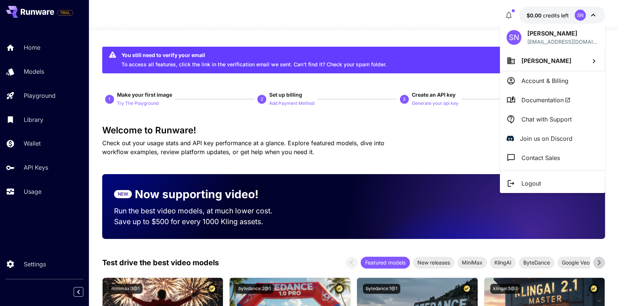 Image resolution: width=624 pixels, height=306 pixels. Describe the element at coordinates (547, 119) in the screenshot. I see `p: Chat with Support` at that location.